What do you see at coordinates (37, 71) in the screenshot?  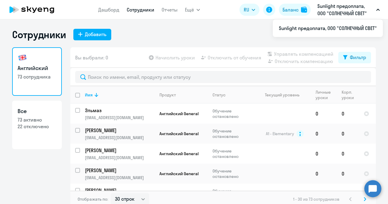 I see `a: Английский73 сотрудника` at bounding box center [37, 71].